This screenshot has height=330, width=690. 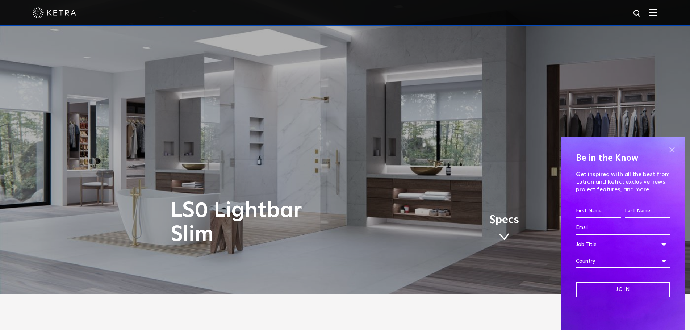 What do you see at coordinates (638, 13) in the screenshot?
I see `img: search icon` at bounding box center [638, 13].